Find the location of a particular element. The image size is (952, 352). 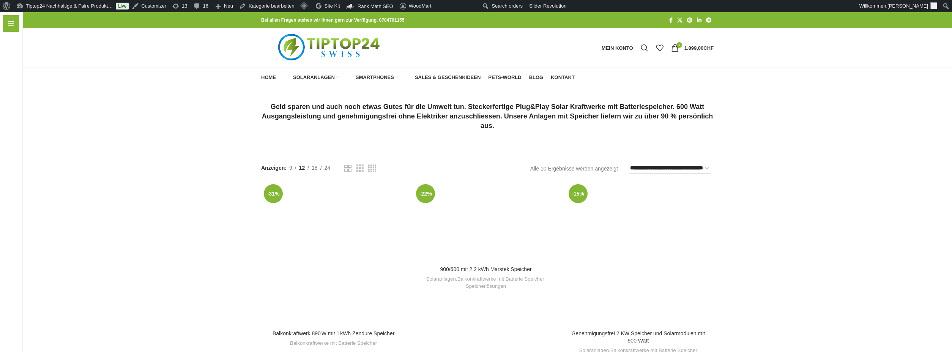

p: Alle 10 Ergebnisse werden angezeigt is located at coordinates (574, 169).